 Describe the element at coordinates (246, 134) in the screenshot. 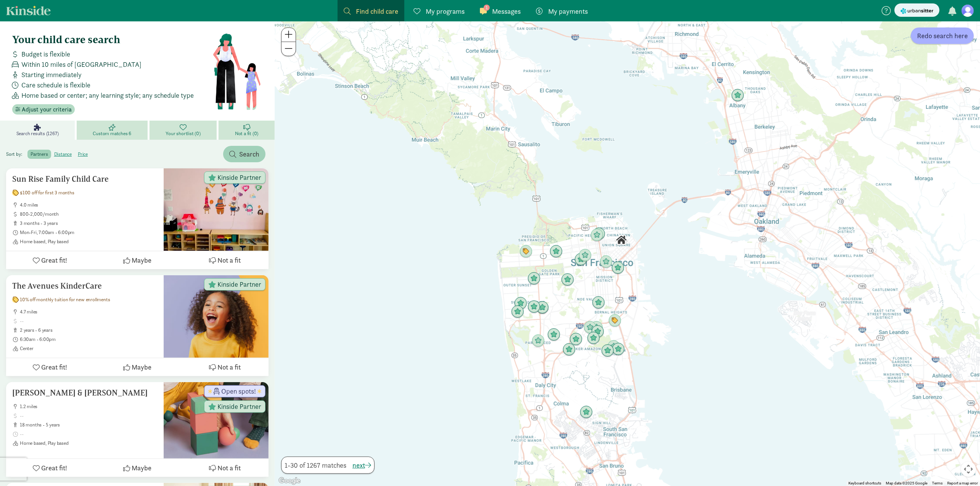

I see `span: Not a fit (0)` at that location.